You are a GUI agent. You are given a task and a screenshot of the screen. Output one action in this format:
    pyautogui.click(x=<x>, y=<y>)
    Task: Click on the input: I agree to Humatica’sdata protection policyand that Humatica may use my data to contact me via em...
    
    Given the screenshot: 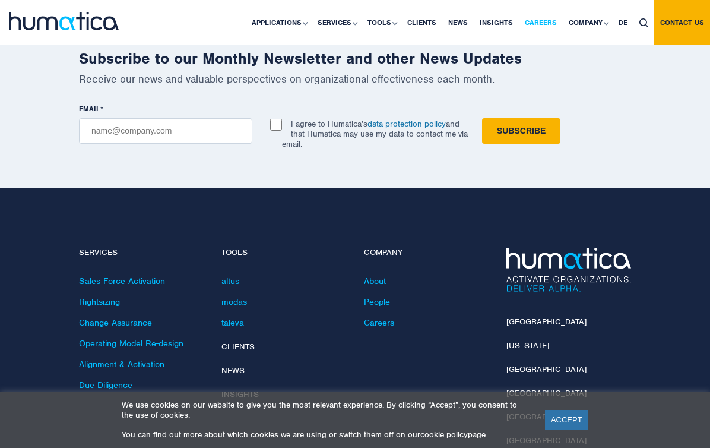 What is the action you would take?
    pyautogui.click(x=276, y=125)
    